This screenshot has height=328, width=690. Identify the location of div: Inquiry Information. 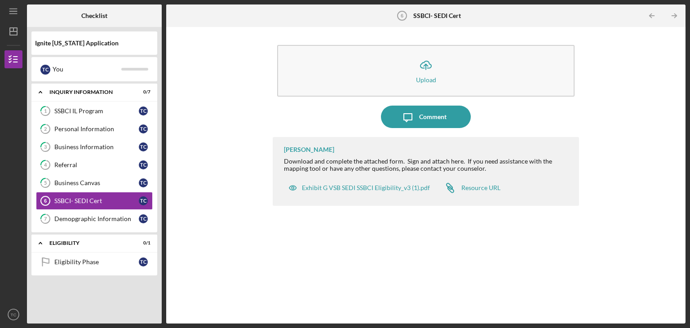
(88, 92).